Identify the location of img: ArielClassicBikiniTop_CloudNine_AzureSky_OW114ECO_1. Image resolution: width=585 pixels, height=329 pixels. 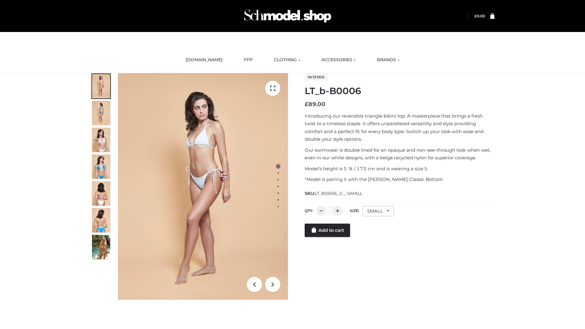
(203, 187).